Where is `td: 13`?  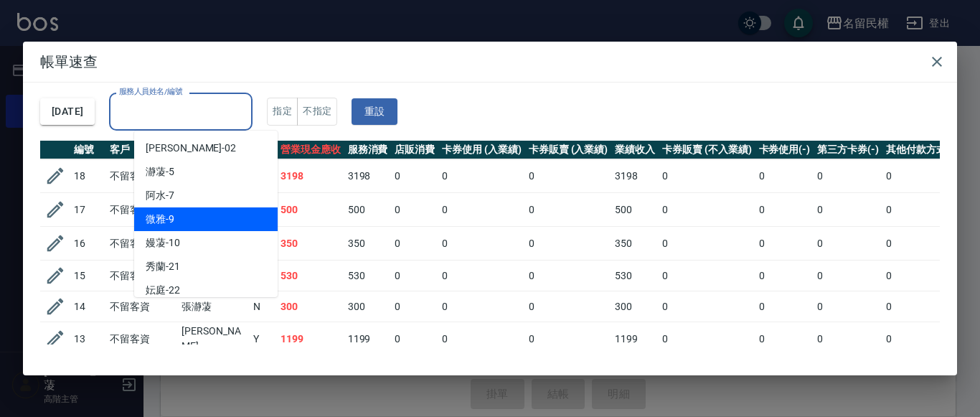 td: 13 is located at coordinates (88, 339).